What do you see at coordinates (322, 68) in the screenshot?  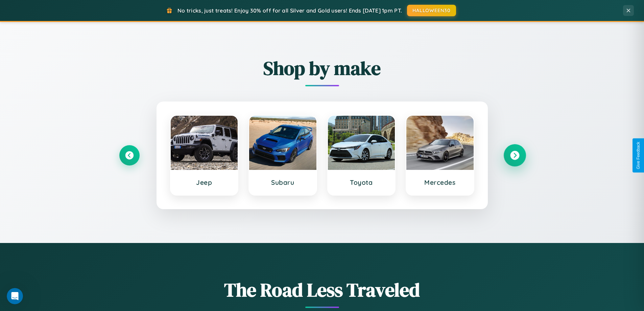 I see `h2: Shop by make` at bounding box center [322, 68].